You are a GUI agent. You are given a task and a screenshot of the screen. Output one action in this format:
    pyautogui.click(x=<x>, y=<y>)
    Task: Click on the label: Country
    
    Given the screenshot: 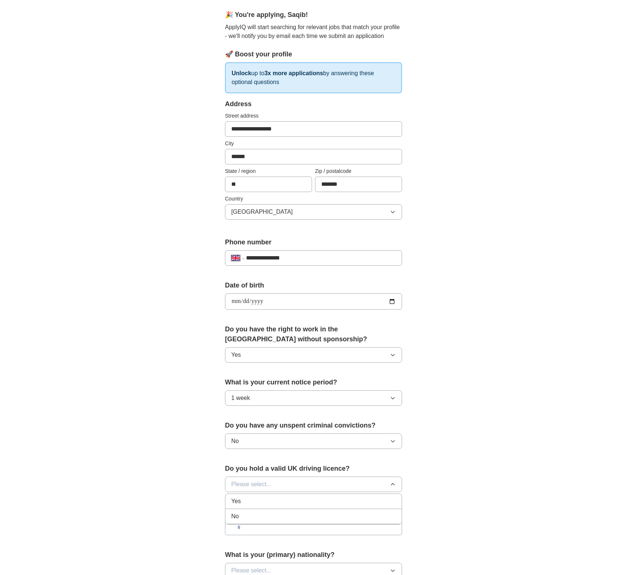 What is the action you would take?
    pyautogui.click(x=313, y=199)
    